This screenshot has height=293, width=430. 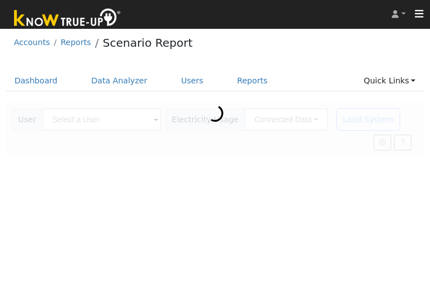 What do you see at coordinates (193, 81) in the screenshot?
I see `a: Users` at bounding box center [193, 81].